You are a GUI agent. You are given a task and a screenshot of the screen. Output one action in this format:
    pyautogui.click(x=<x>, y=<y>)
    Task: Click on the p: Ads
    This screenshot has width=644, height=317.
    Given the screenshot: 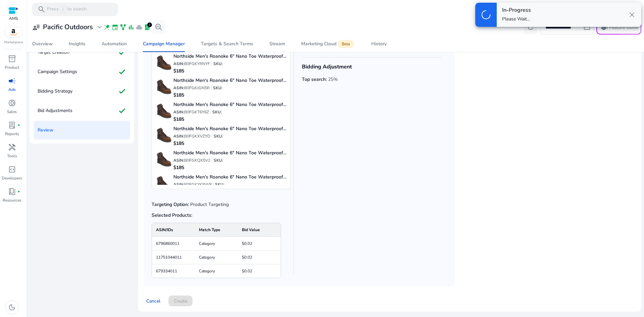 What is the action you would take?
    pyautogui.click(x=12, y=90)
    